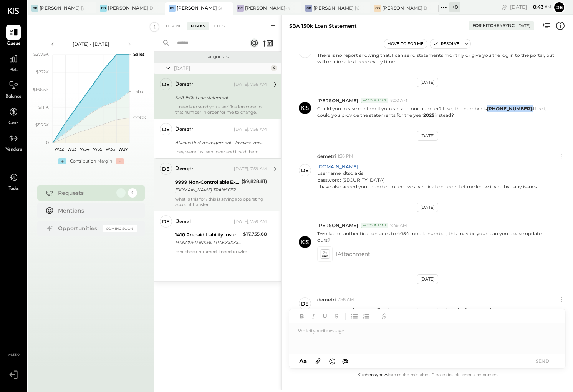 The image size is (573, 392). I want to click on div: 1410 Prepaid Liability Insurance, so click(208, 235).